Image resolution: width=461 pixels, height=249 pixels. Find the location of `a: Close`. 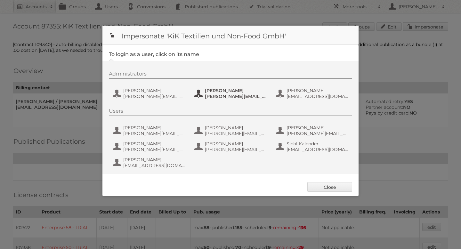

a: Close is located at coordinates (330, 187).